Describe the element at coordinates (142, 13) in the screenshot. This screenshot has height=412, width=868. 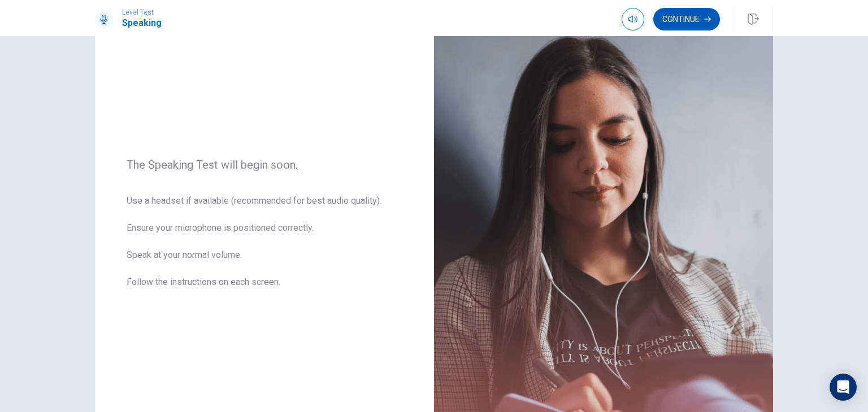
I see `span: Level Test` at that location.